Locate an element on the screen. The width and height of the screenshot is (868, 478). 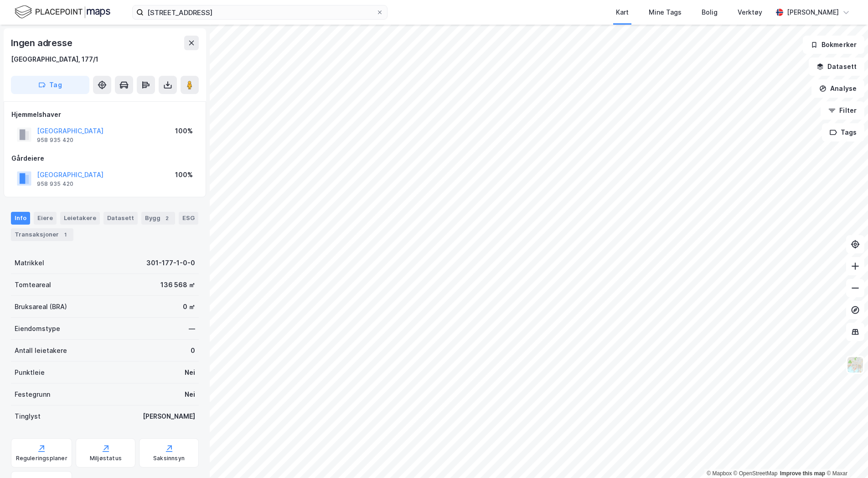
div: Gårdeiere is located at coordinates (105, 159).